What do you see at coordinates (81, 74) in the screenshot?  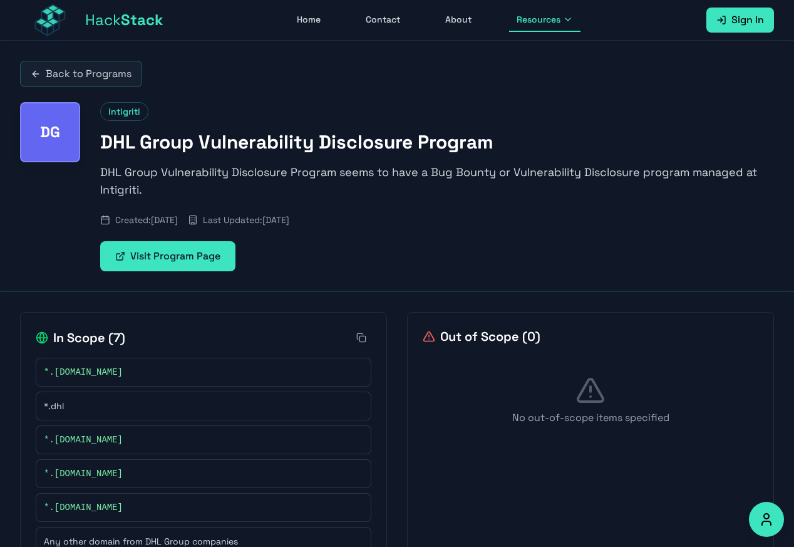 I see `a: Back to Programs` at bounding box center [81, 74].